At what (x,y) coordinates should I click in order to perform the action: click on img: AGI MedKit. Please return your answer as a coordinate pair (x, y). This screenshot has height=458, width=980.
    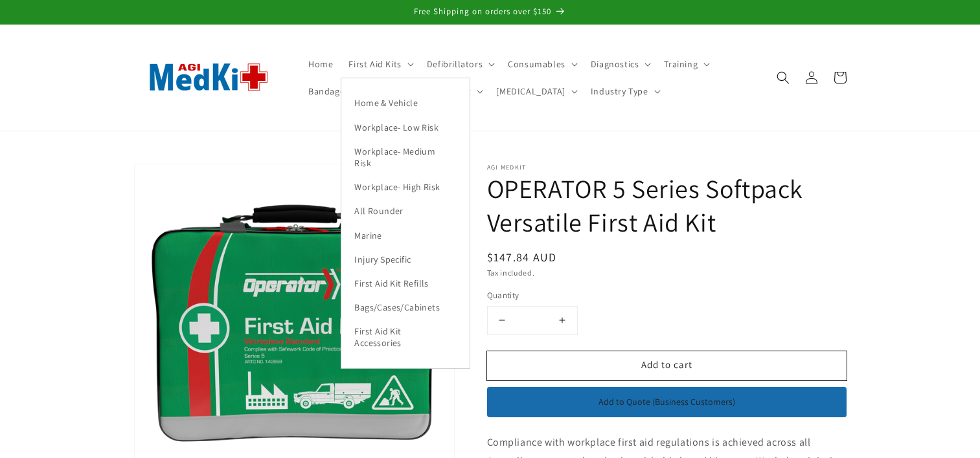
    Looking at the image, I should click on (209, 77).